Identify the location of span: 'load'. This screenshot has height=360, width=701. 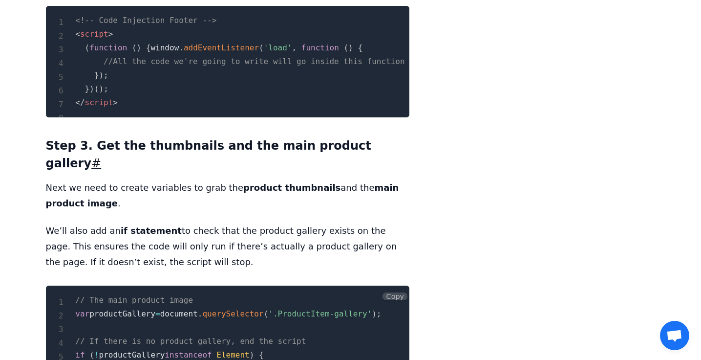
(278, 47).